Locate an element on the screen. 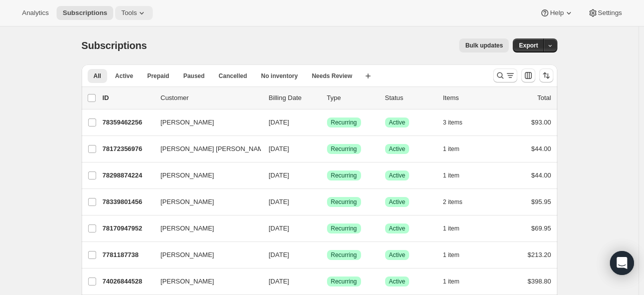 The image size is (644, 295). button: Export is located at coordinates (528, 46).